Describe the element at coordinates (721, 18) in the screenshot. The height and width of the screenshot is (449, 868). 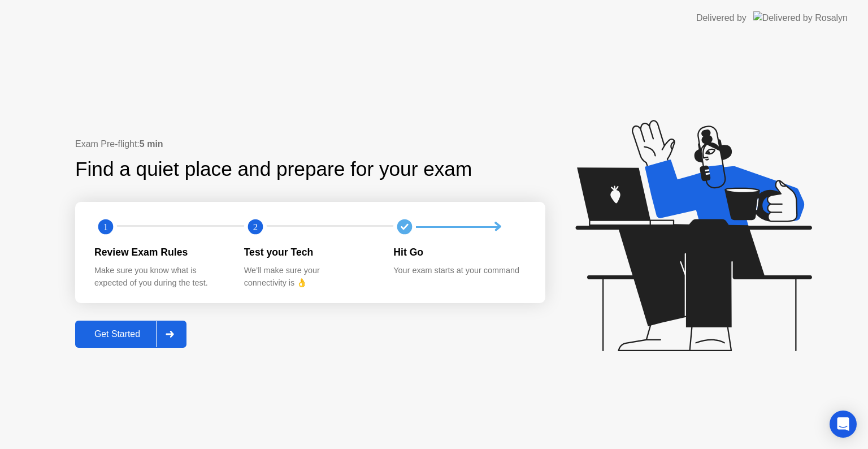
I see `div: Delivered by` at that location.